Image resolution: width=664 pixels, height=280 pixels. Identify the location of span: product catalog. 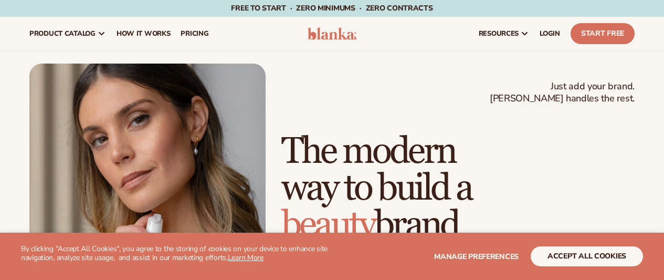
(62, 34).